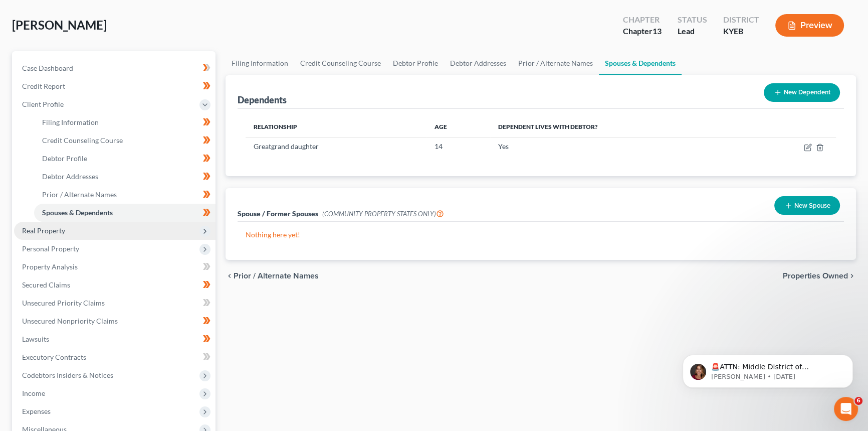 The image size is (868, 431). Describe the element at coordinates (70, 122) in the screenshot. I see `span: Filing Information` at that location.